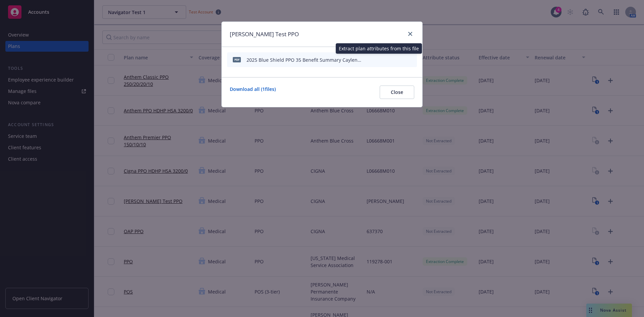  I want to click on div: 2025 Blue Shield PPO 35 Benefit Summary Caylent.pdf, so click(304, 60).